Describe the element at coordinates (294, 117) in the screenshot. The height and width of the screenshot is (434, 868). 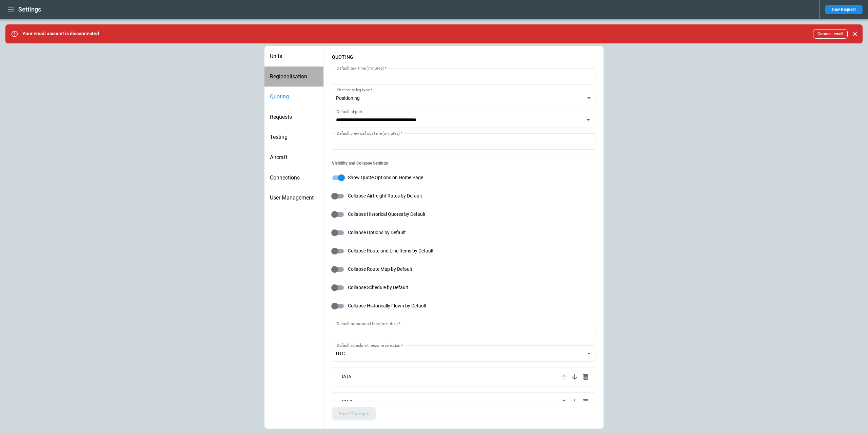
I see `span: Requests` at that location.